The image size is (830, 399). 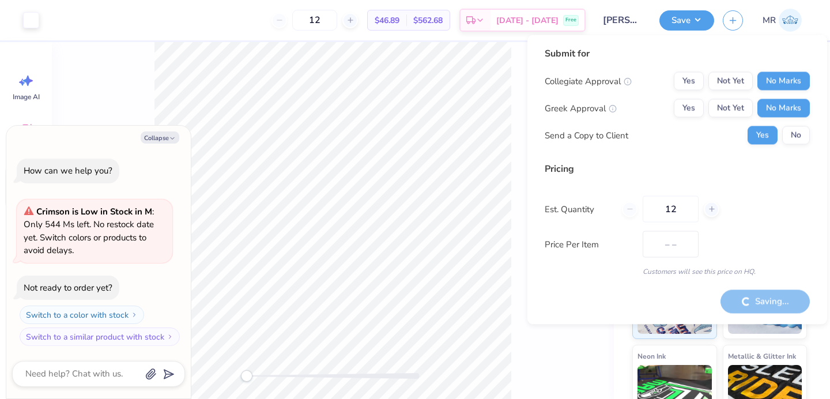 What do you see at coordinates (160, 137) in the screenshot?
I see `button: Collapse` at bounding box center [160, 137].